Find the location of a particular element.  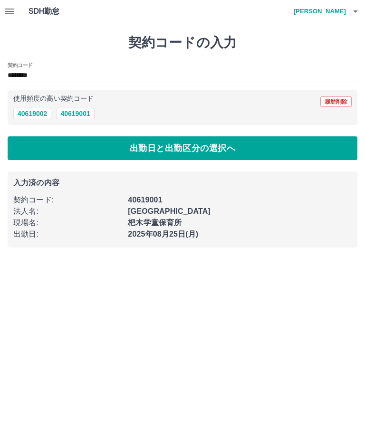

p: 法人名 : is located at coordinates (67, 211).